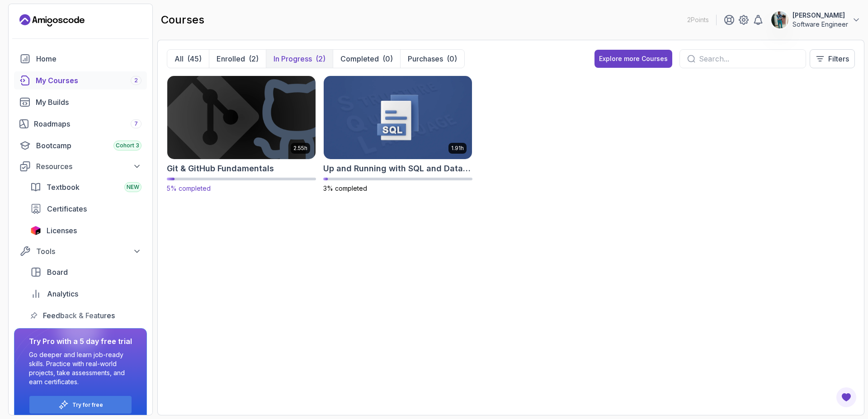 The image size is (868, 419). What do you see at coordinates (127, 146) in the screenshot?
I see `span: Cohort 3` at bounding box center [127, 146].